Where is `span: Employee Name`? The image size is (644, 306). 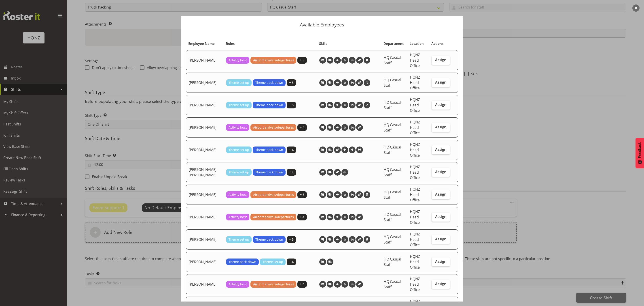 span: Employee Name is located at coordinates (201, 43).